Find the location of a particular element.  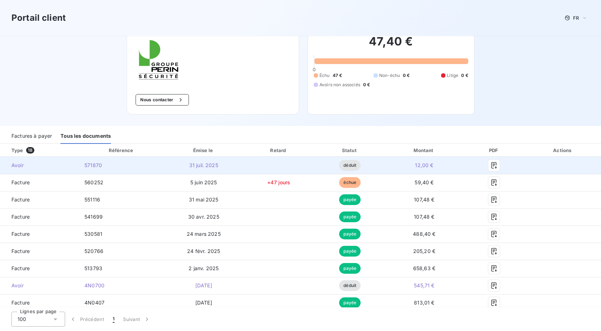

span: 658,63 € is located at coordinates (425, 268).